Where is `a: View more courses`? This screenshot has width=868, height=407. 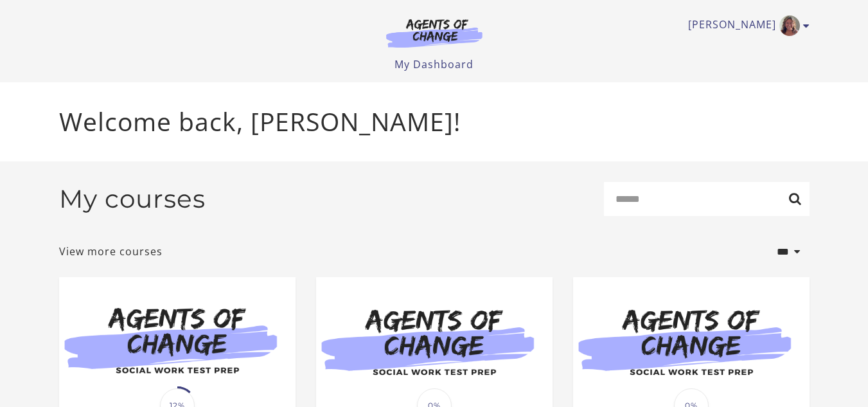 a: View more courses is located at coordinates (110, 251).